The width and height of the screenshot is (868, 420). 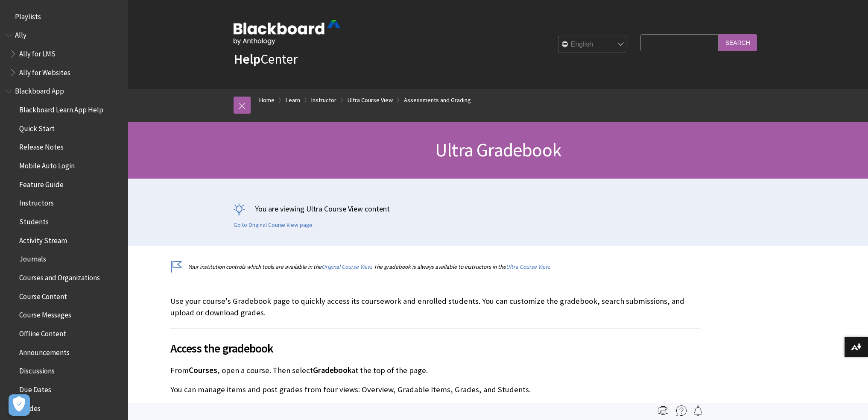 What do you see at coordinates (435, 307) in the screenshot?
I see `p: Use your course's Gradebook page to quickly access its coursework and enrolled students. You can ...` at bounding box center [435, 307].